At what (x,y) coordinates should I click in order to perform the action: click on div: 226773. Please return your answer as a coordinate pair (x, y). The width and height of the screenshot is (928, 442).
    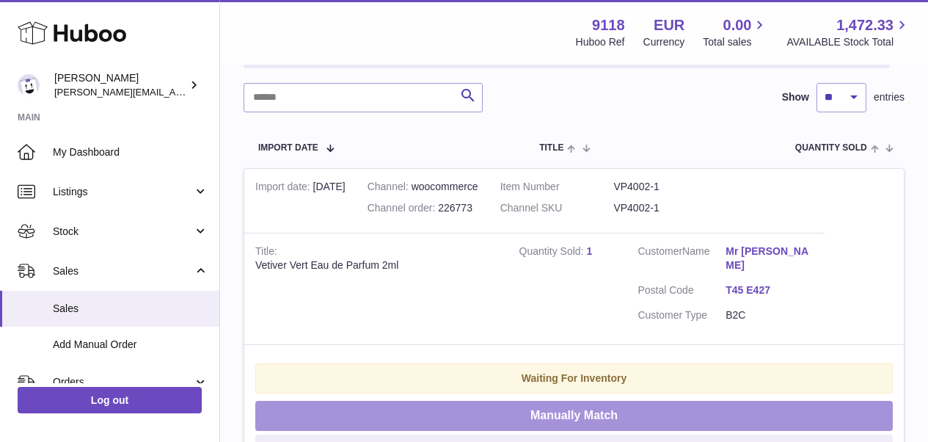
    Looking at the image, I should click on (423, 208).